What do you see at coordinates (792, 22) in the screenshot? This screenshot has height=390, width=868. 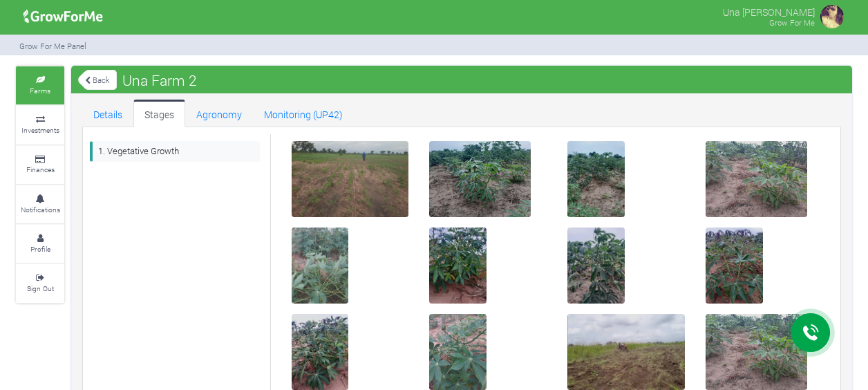 I see `small: Grow For Me` at bounding box center [792, 22].